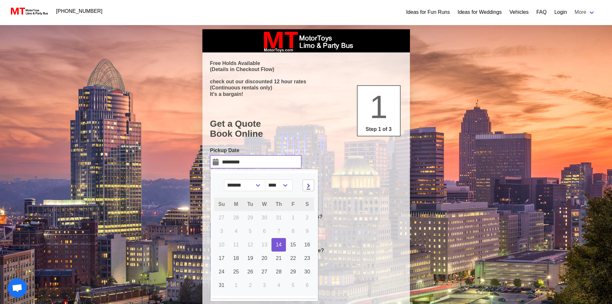 The width and height of the screenshot is (612, 304). I want to click on a: 25, so click(236, 272).